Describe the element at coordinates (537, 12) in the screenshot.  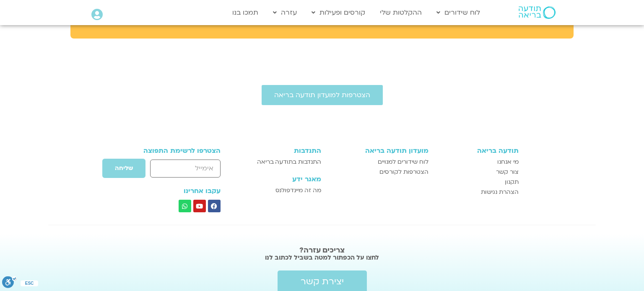
I see `img: תודעה בריאה` at that location.